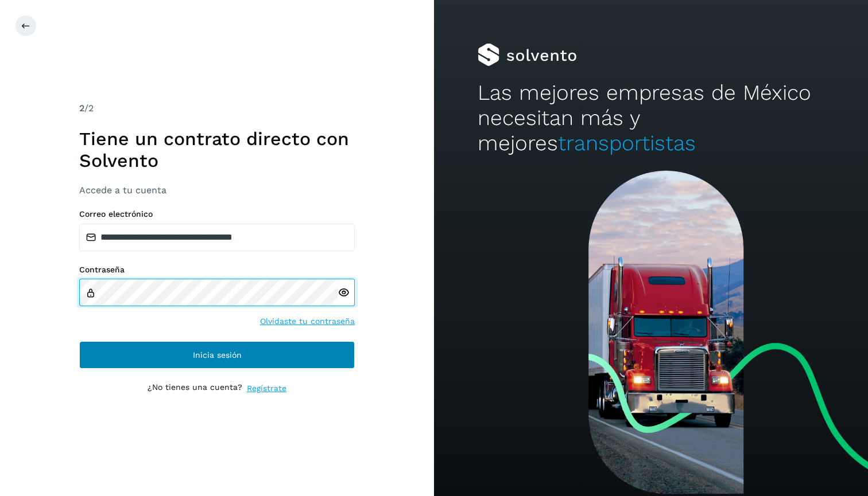 This screenshot has width=868, height=496. I want to click on label: Contraseña, so click(217, 270).